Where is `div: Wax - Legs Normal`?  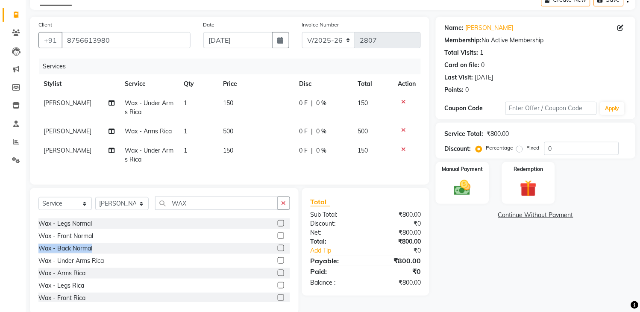 div: Wax - Legs Normal is located at coordinates (65, 224).